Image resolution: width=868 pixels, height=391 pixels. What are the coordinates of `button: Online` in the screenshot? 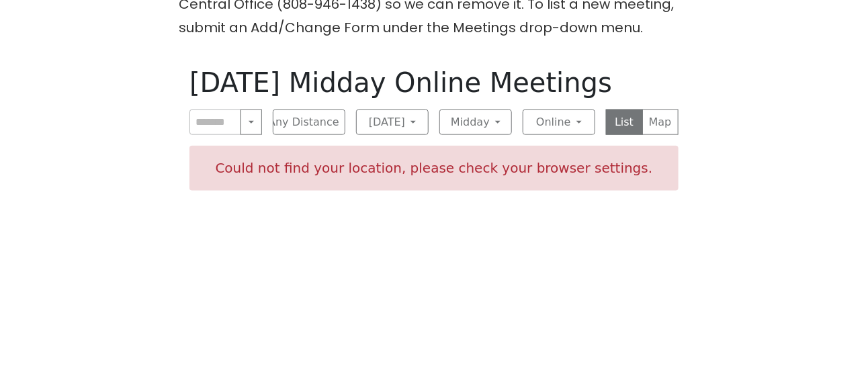 It's located at (559, 122).